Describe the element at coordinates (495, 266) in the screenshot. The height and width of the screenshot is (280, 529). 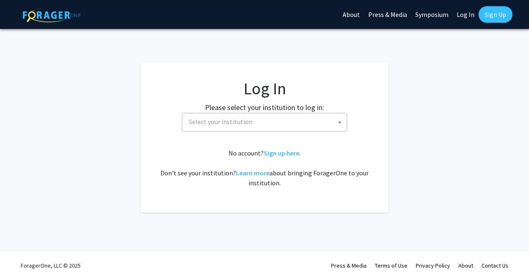
I see `a: Contact Us` at that location.